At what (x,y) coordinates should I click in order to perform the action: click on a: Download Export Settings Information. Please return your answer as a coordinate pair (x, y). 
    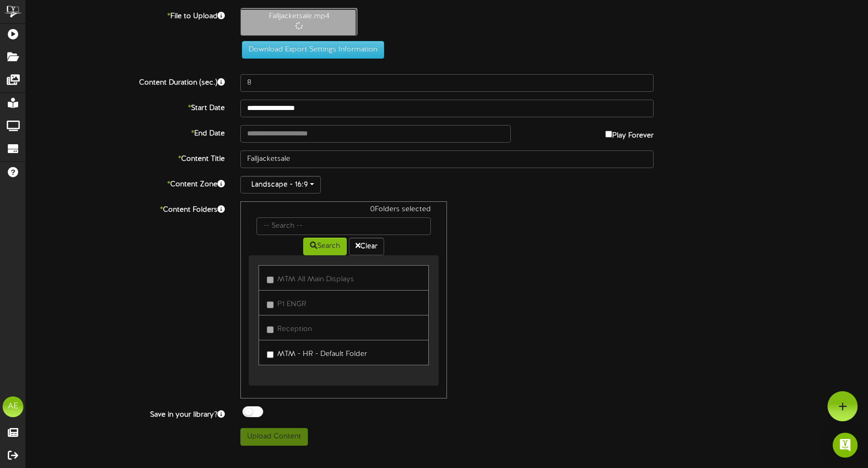
    Looking at the image, I should click on (310, 49).